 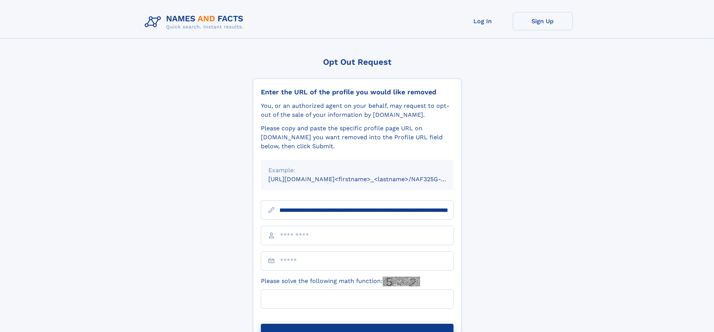 I want to click on a: Sign Up, so click(x=542, y=21).